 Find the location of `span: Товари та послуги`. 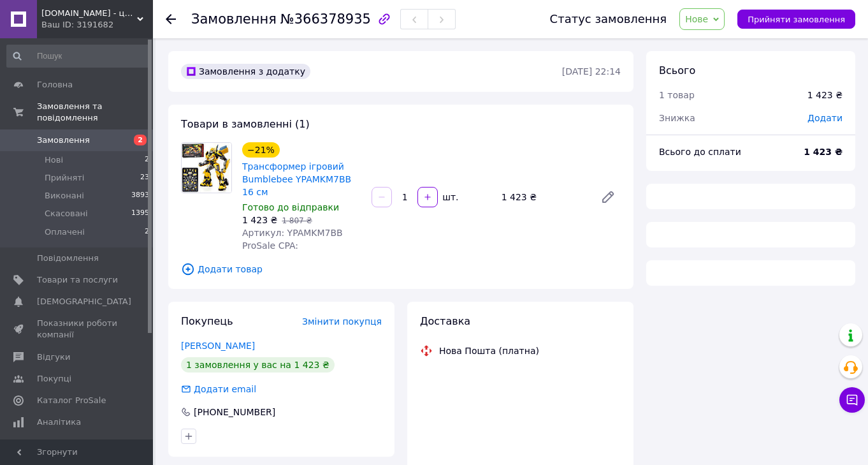

span: Товари та послуги is located at coordinates (77, 280).